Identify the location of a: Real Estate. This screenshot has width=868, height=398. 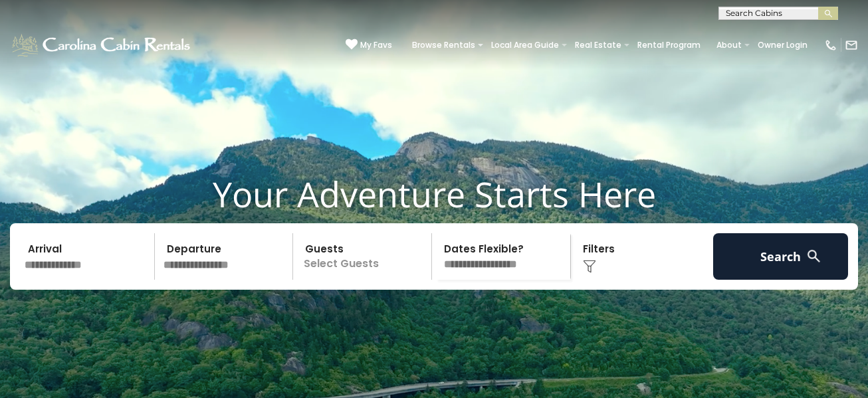
(598, 46).